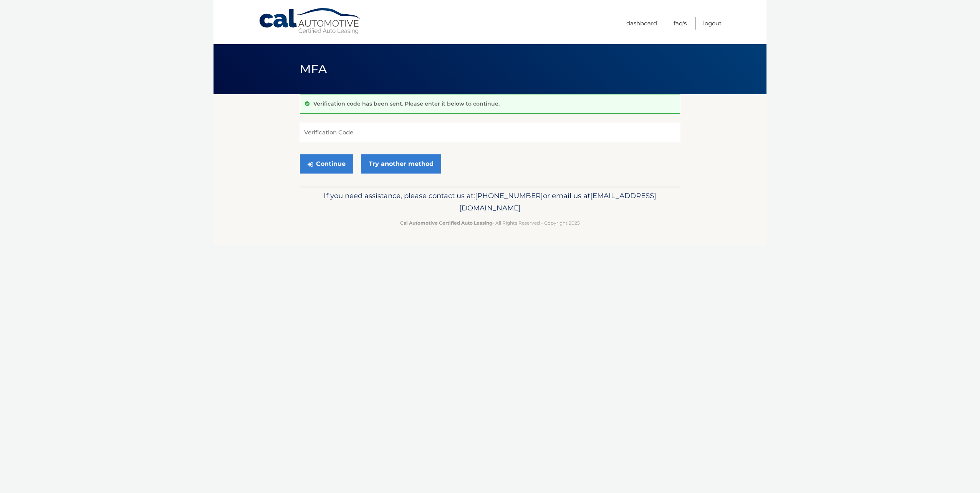 The width and height of the screenshot is (980, 493). I want to click on span: MFA, so click(314, 69).